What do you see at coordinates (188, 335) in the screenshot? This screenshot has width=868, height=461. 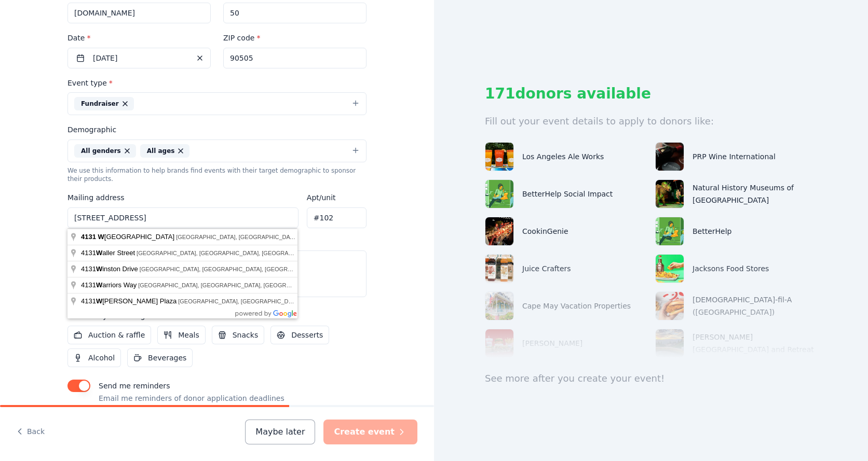 I see `span: Meals` at bounding box center [188, 335].